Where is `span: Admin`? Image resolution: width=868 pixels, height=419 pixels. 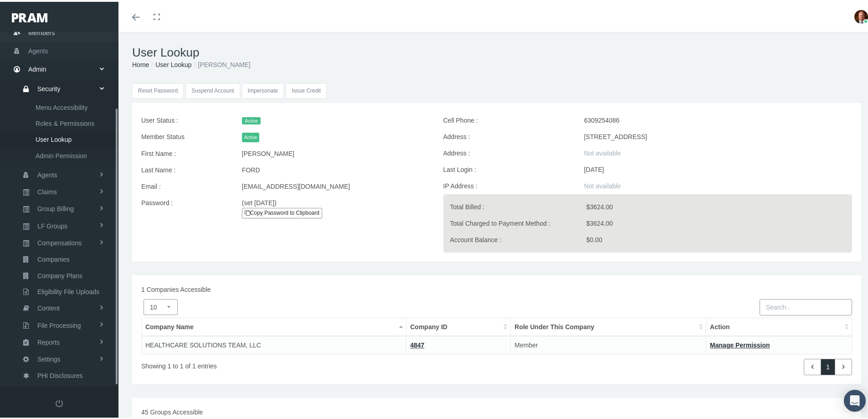 span: Admin is located at coordinates (37, 67).